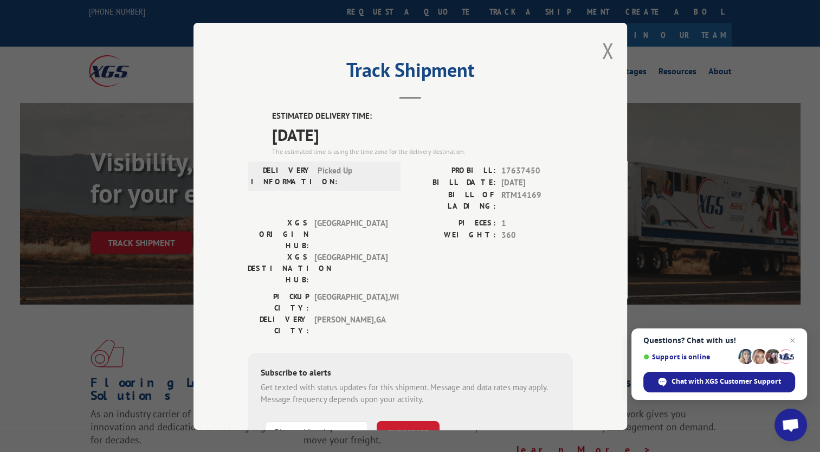 Image resolution: width=820 pixels, height=452 pixels. I want to click on h2: Track Shipment, so click(410, 73).